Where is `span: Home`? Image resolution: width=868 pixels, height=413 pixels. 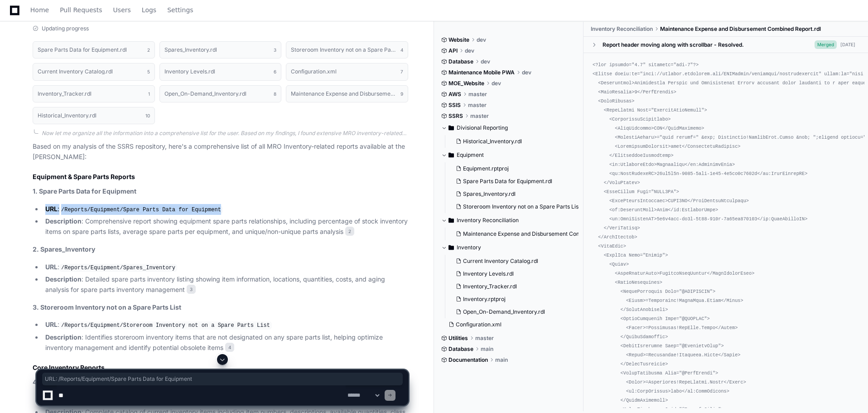
span: Home is located at coordinates (40, 10).